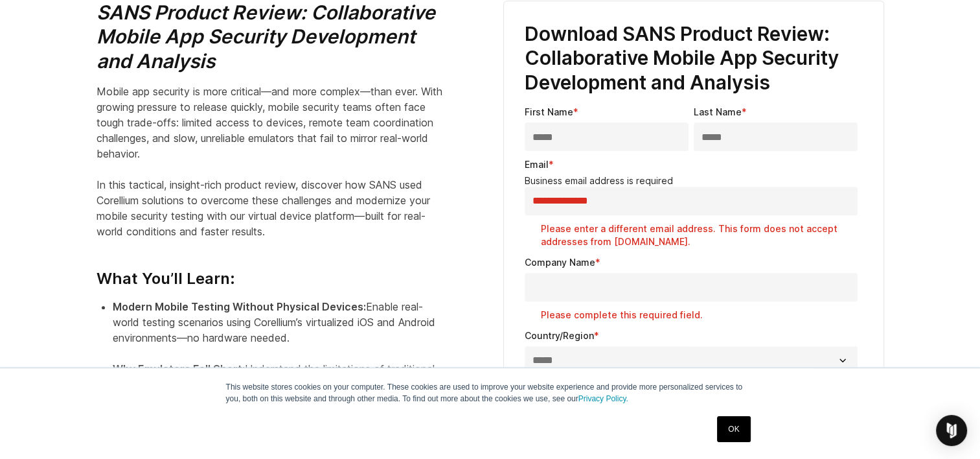 The width and height of the screenshot is (980, 459). I want to click on h4: What You’ll Learn:, so click(272, 269).